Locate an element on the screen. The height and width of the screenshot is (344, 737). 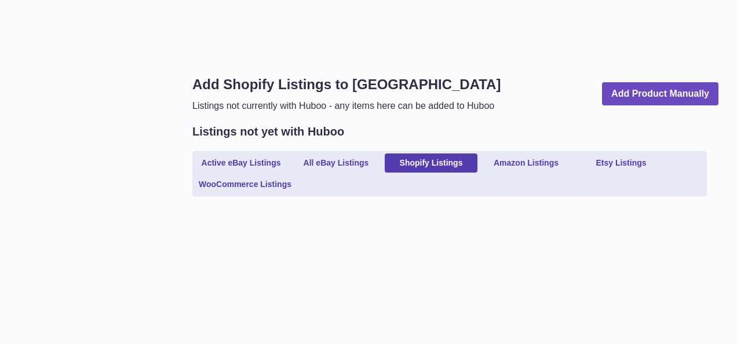
a: Etsy Listings is located at coordinates (621, 163).